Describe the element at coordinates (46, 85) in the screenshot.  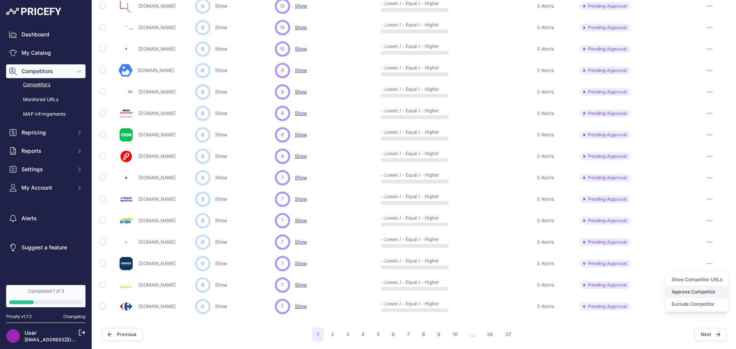
I see `a: Competitors` at that location.